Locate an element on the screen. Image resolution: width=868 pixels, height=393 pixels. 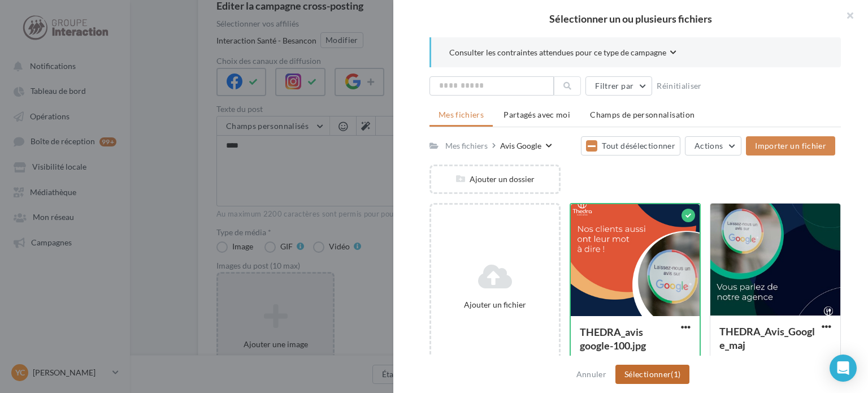
div: Avis Google is located at coordinates (520, 146).